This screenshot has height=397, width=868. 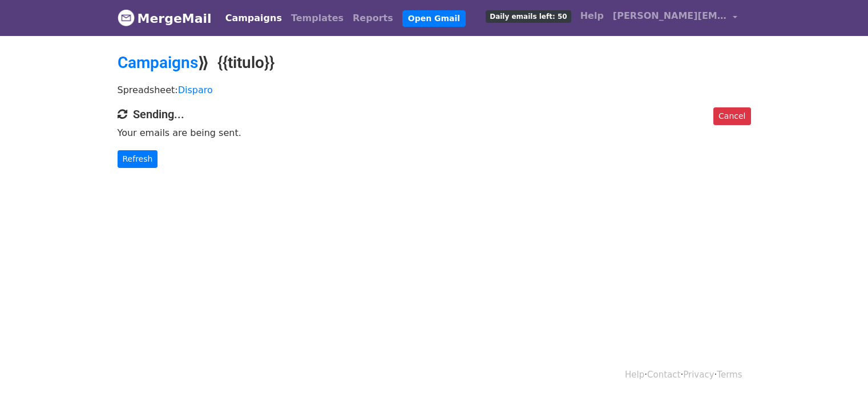 I want to click on a: Templates, so click(x=317, y=18).